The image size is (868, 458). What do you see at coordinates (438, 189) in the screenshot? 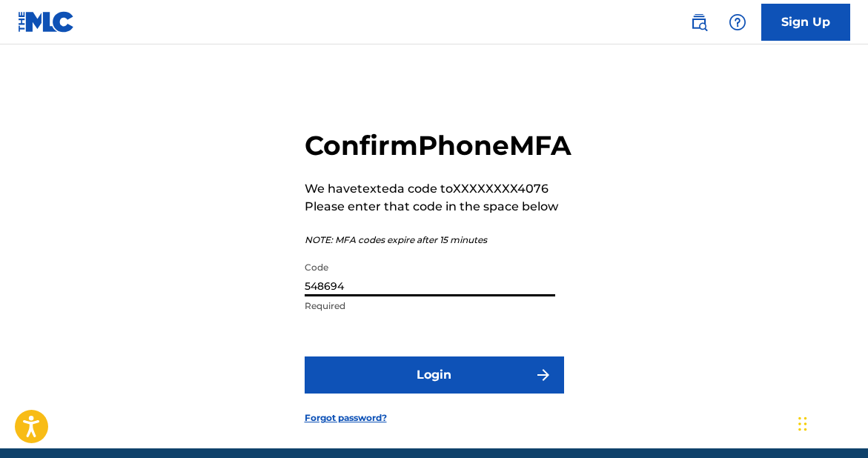
I see `p: We have texted a code to XXXXXXXX4076` at bounding box center [438, 189].